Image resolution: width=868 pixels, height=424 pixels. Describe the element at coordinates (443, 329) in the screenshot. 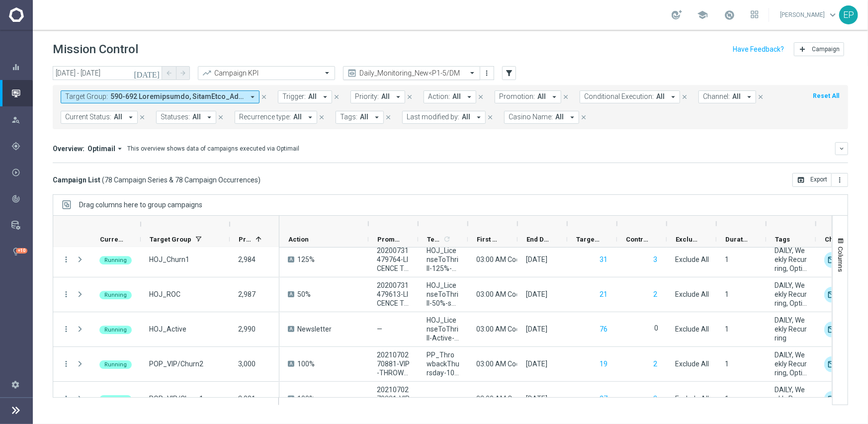

I see `span: HOJ_LicenseToThrill-Active-snip` at that location.